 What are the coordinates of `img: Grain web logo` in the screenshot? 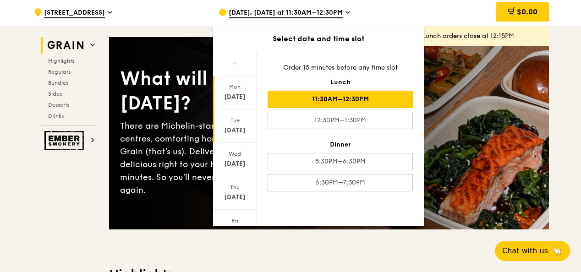 It's located at (66, 45).